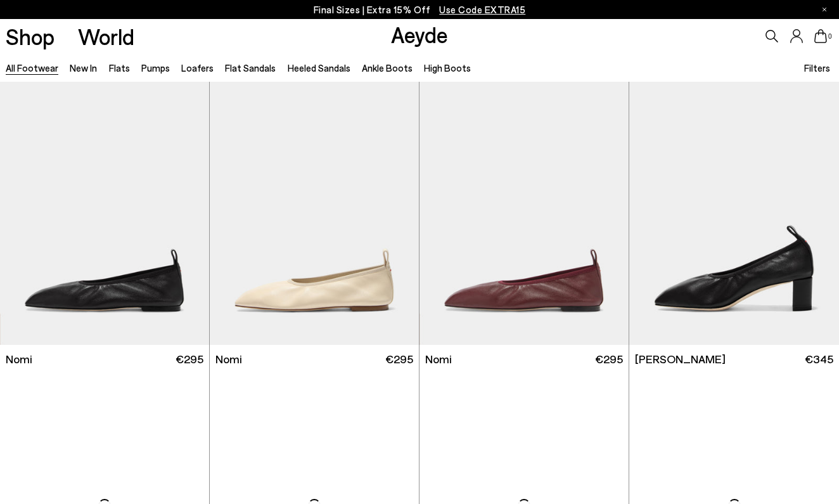 The image size is (839, 504). What do you see at coordinates (830, 36) in the screenshot?
I see `span: 0` at bounding box center [830, 36].